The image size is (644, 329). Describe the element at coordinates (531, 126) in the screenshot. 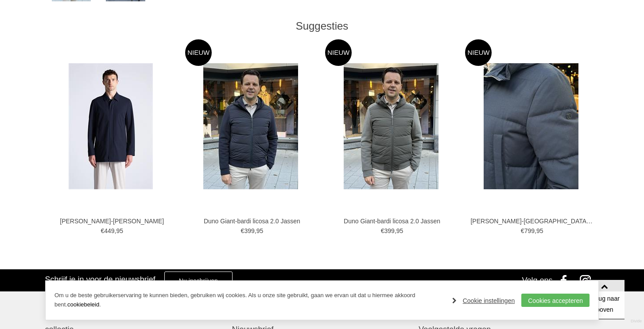

I see `img: Duno Donbart-bolzano Jassen` at that location.